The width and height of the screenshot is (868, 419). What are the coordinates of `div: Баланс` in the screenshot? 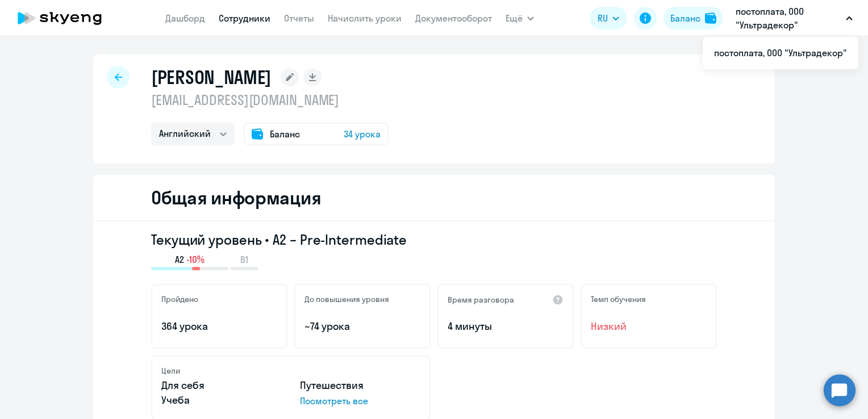 It's located at (685, 18).